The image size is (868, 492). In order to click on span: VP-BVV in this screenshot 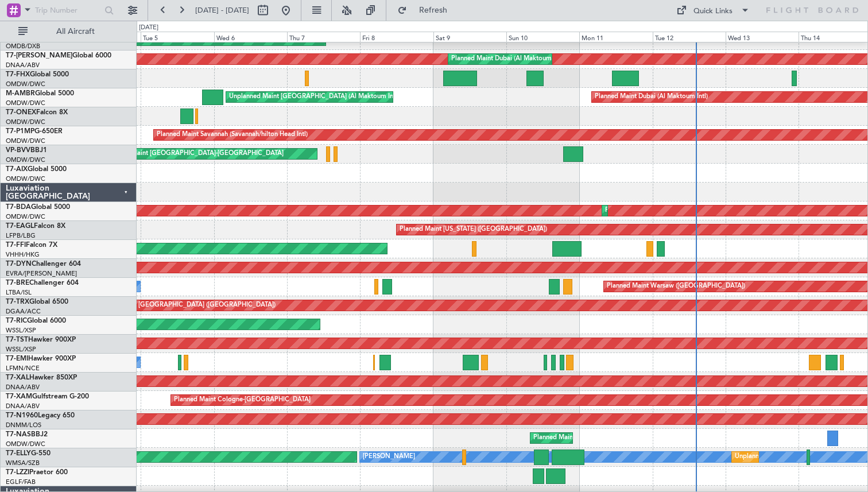, I will do `click(18, 150)`.